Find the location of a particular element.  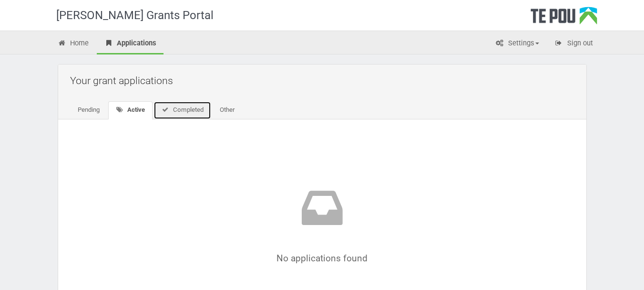

a: Applications is located at coordinates (130, 44).